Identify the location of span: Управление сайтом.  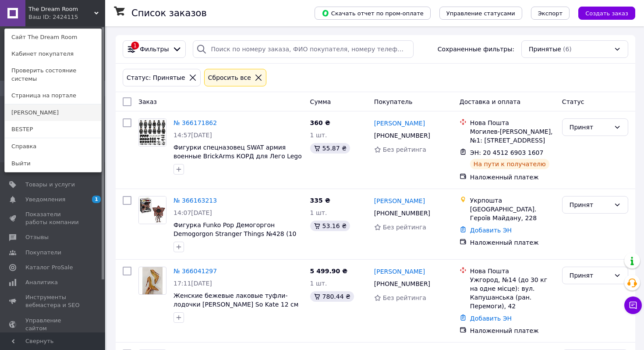
(53, 325).